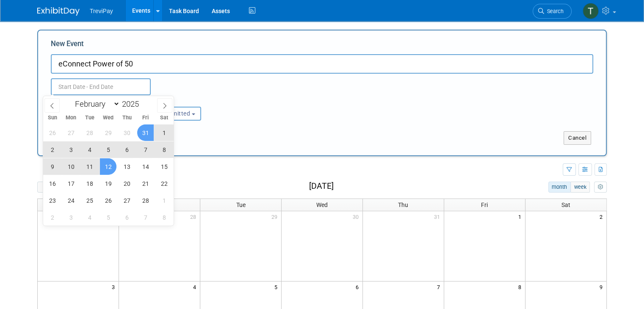 This screenshot has width=644, height=309. What do you see at coordinates (440, 287) in the screenshot?
I see `span: 7` at bounding box center [440, 287].